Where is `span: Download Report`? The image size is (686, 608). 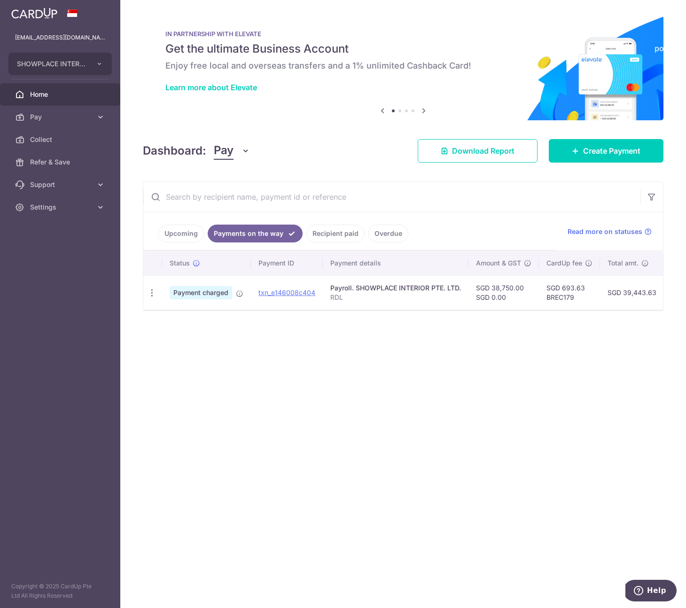 span: Download Report is located at coordinates (483, 151).